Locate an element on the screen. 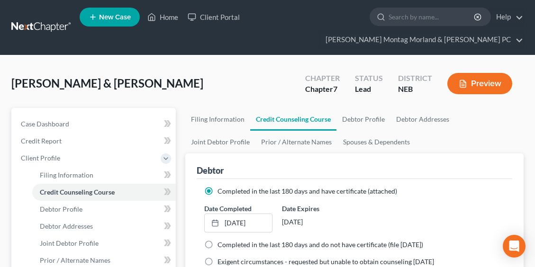 The height and width of the screenshot is (267, 535). input: Search by name... is located at coordinates (432, 17).